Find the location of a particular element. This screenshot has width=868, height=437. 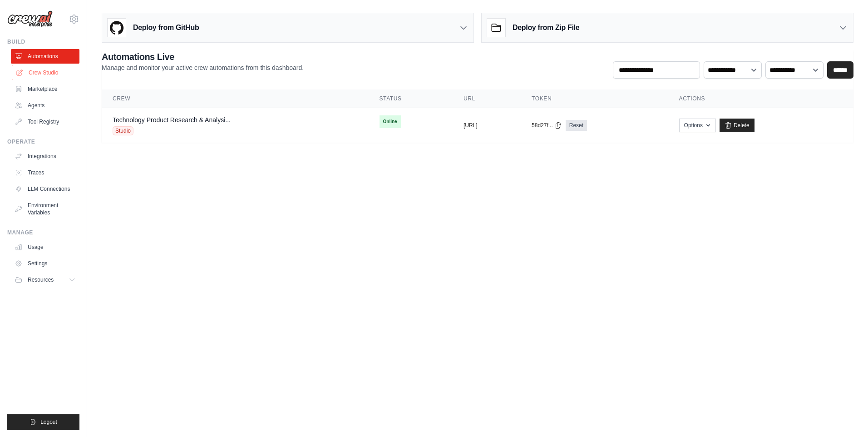

a: Marketplace is located at coordinates (45, 89).